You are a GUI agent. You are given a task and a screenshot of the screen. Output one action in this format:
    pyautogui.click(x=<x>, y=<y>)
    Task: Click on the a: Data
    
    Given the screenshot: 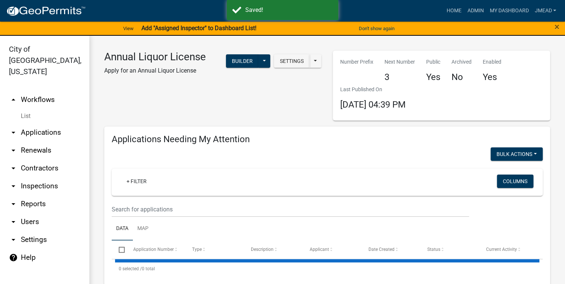 What is the action you would take?
    pyautogui.click(x=122, y=229)
    